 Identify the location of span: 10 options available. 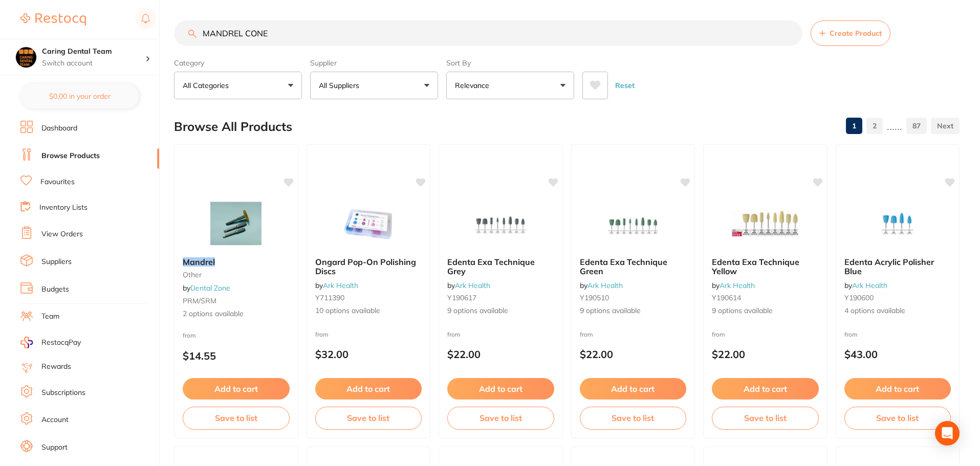
(368, 311).